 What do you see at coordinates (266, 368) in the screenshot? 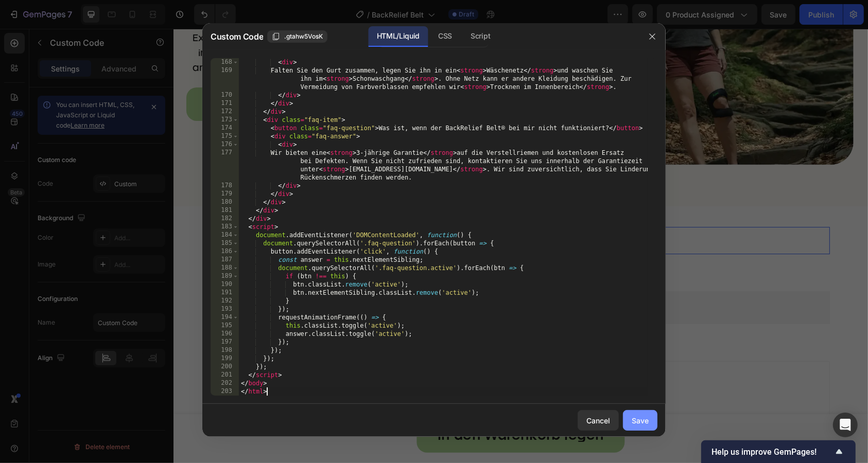
I see `span: inspired by CRO experts` at bounding box center [266, 368].